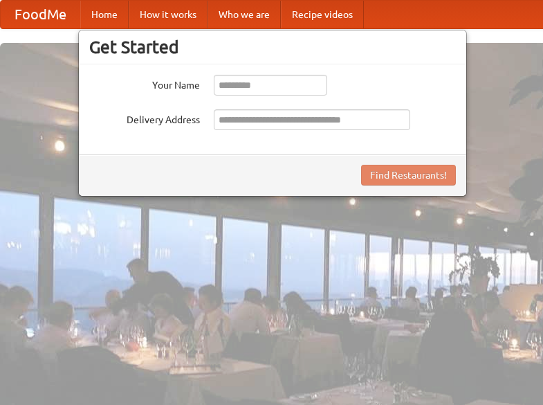 This screenshot has height=405, width=543. I want to click on label: Delivery Address, so click(145, 118).